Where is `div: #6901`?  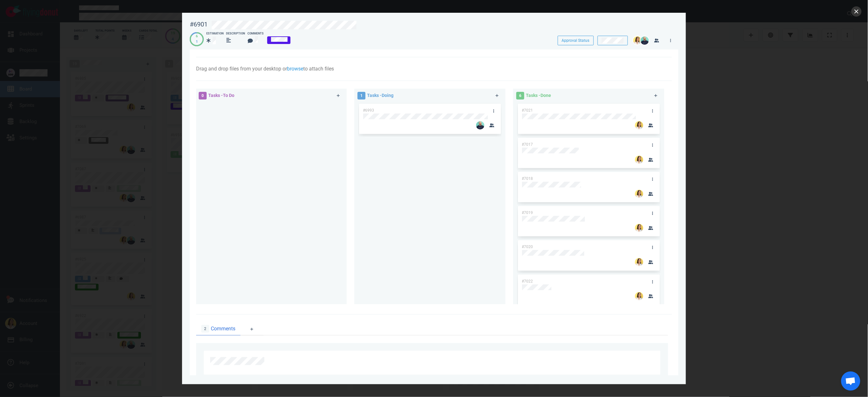
div: #6901 is located at coordinates (199, 24).